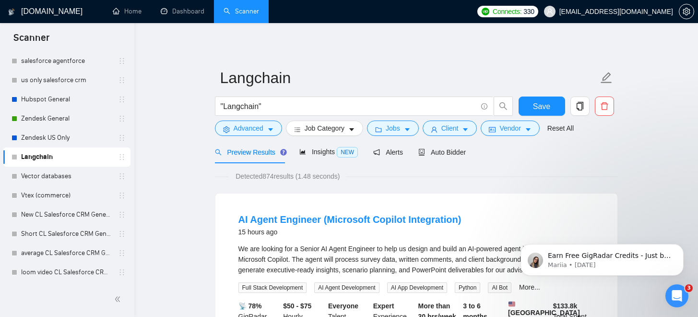 This screenshot has width=698, height=317. I want to click on span: Preview Results, so click(249, 152).